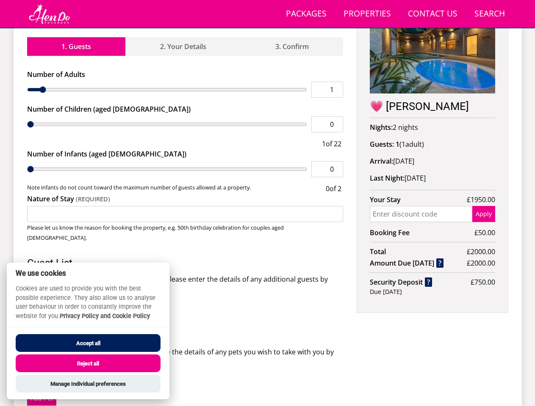 The width and height of the screenshot is (535, 406). I want to click on button: Apply, so click(483, 214).